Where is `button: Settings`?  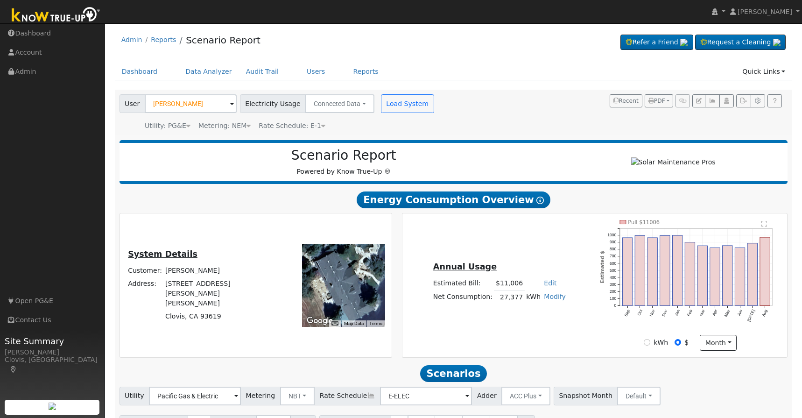 button: Settings is located at coordinates (758, 101).